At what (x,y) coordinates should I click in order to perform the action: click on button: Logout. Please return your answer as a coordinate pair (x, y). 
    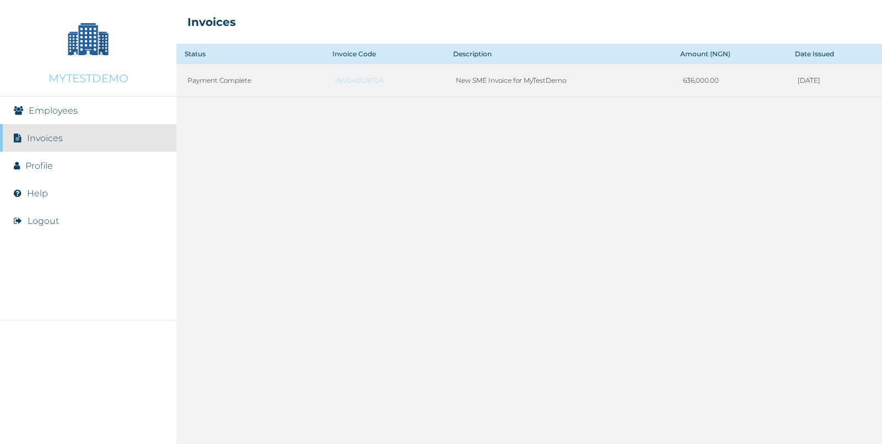
    Looking at the image, I should click on (43, 220).